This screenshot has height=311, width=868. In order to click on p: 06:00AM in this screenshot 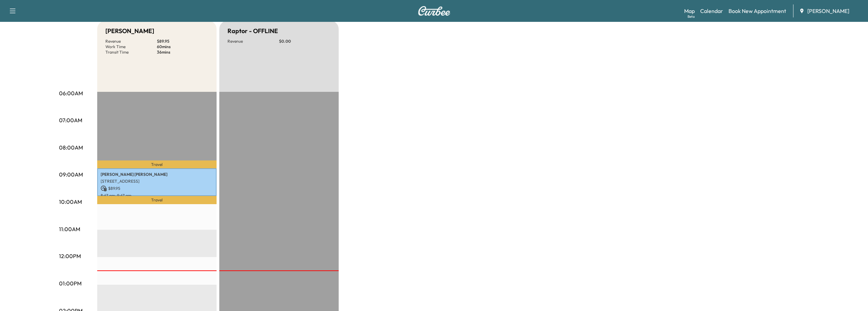, I will do `click(71, 93)`.